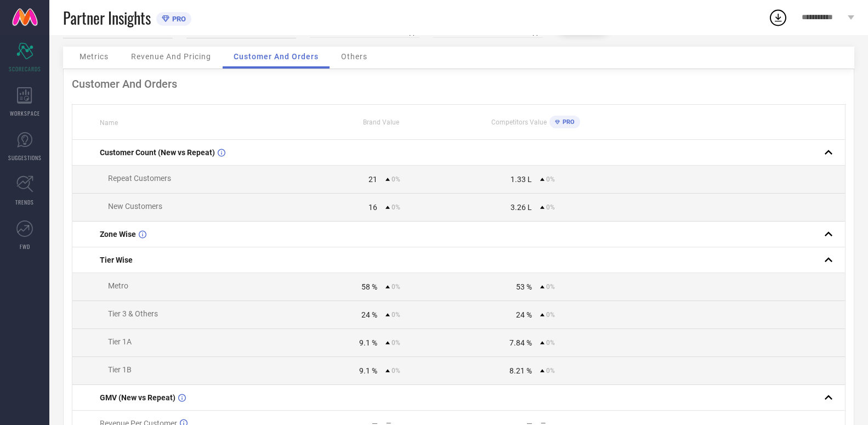  I want to click on span: Customer Count (New vs Repeat), so click(157, 152).